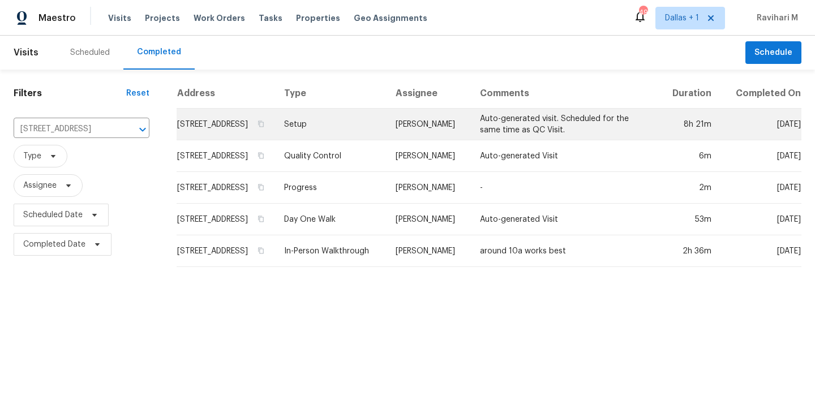 The width and height of the screenshot is (815, 405). What do you see at coordinates (773, 53) in the screenshot?
I see `button: Schedule` at bounding box center [773, 53].